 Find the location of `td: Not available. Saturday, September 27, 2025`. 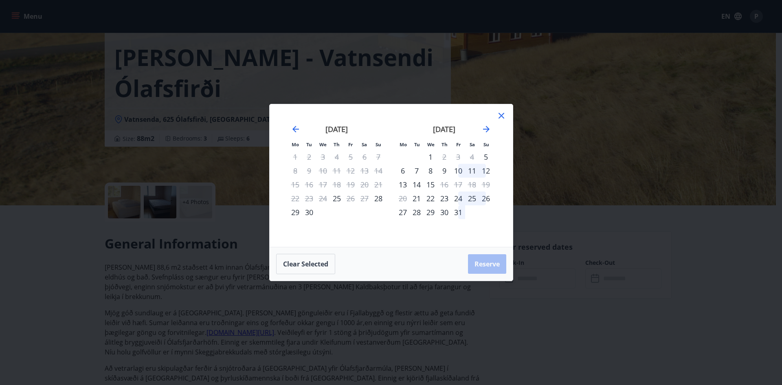

td: Not available. Saturday, September 27, 2025 is located at coordinates (364, 198).